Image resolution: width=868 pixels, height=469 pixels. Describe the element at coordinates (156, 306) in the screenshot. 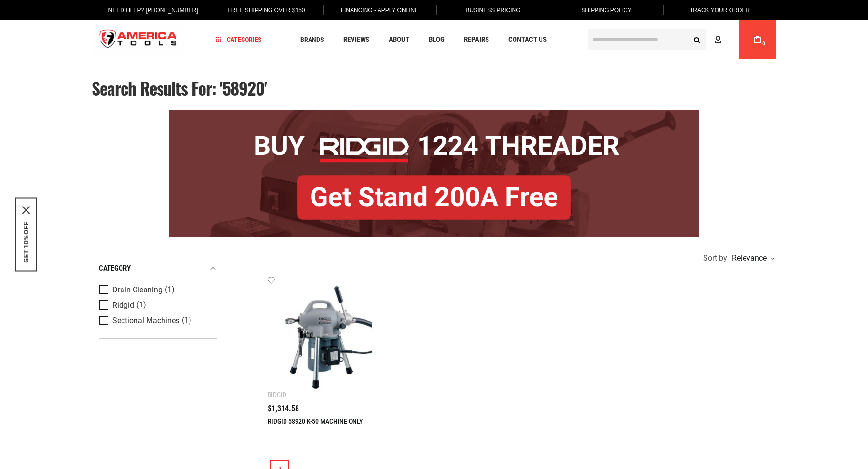

I see `a: Ridgid (1)` at that location.